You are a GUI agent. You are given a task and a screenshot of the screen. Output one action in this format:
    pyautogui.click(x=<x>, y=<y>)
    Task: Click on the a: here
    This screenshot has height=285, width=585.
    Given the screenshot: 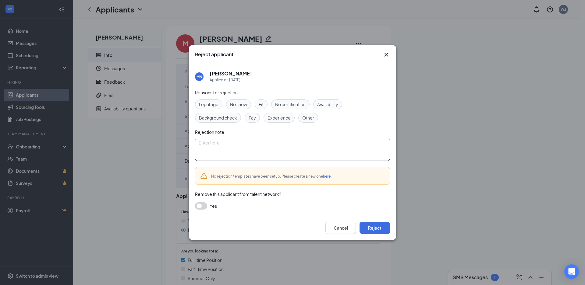 What is the action you would take?
    pyautogui.click(x=326, y=176)
    